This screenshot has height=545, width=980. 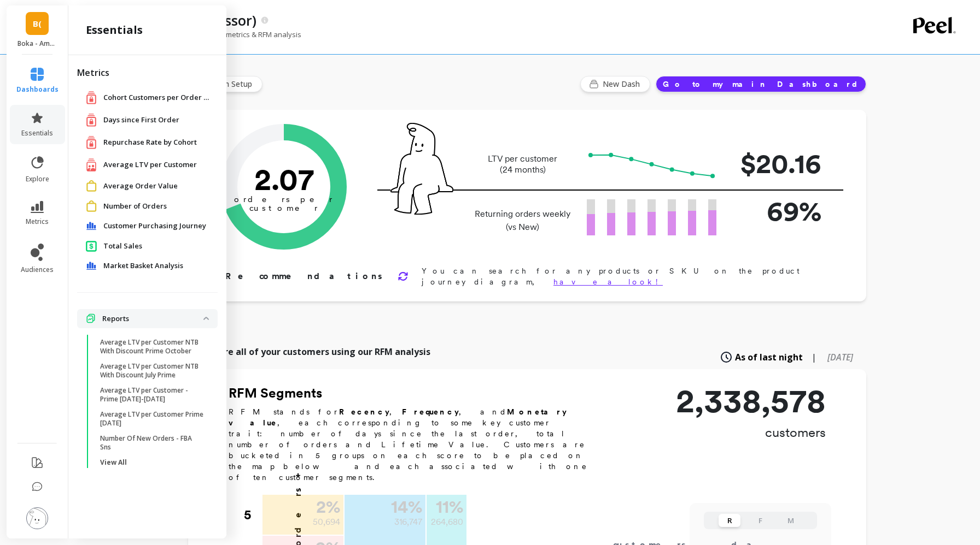 What do you see at coordinates (114, 30) in the screenshot?
I see `h2: essentials` at bounding box center [114, 30].